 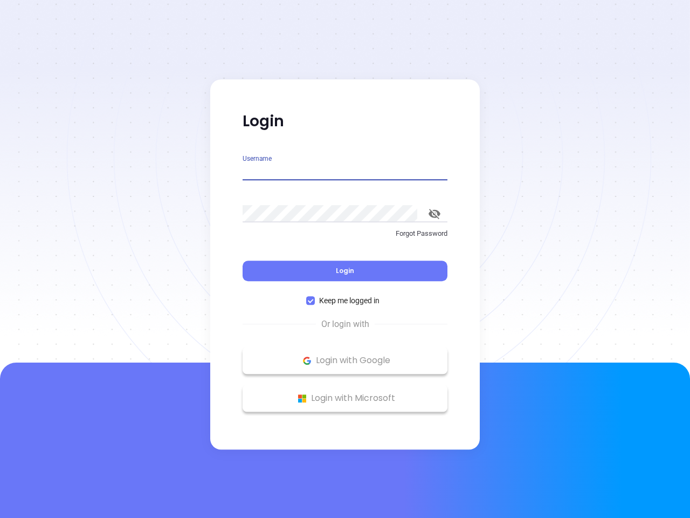 I want to click on span: Keep me logged in, so click(x=349, y=300).